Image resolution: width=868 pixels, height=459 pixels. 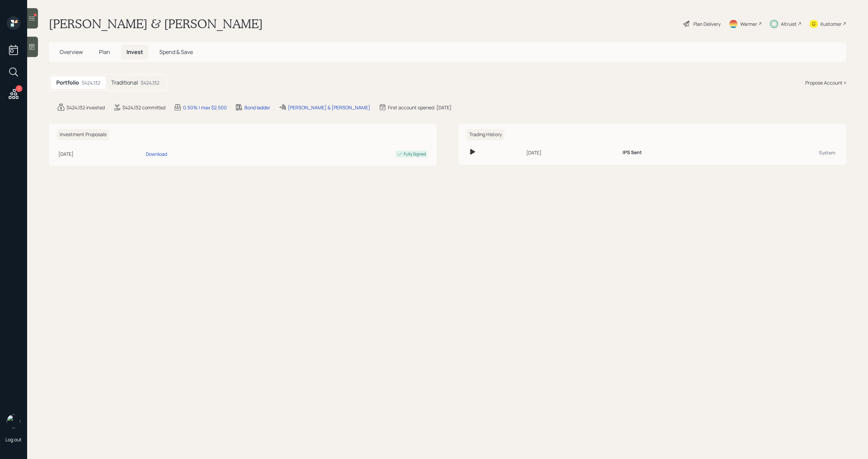 I want to click on span: Invest, so click(x=134, y=52).